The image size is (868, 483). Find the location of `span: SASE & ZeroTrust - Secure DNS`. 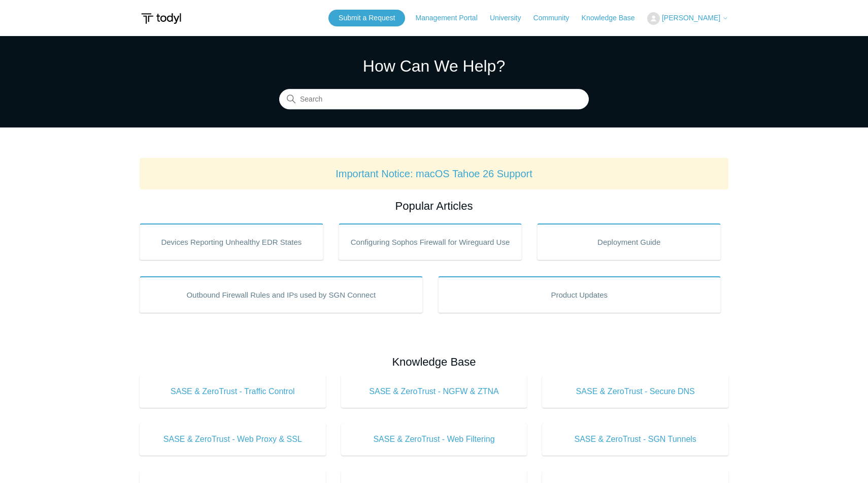

span: SASE & ZeroTrust - Secure DNS is located at coordinates (634, 392).